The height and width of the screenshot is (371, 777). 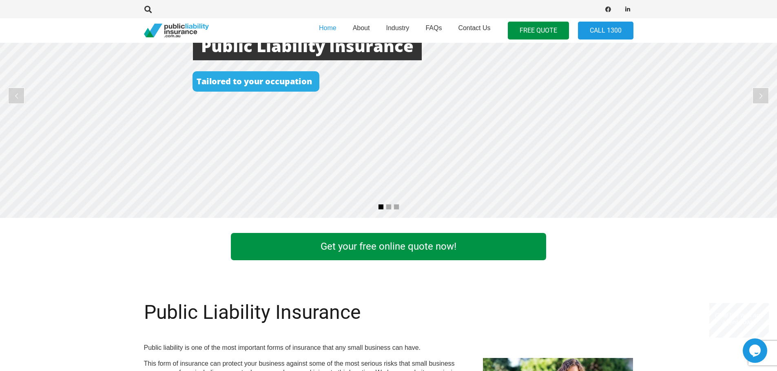 I want to click on a: Industry, so click(x=397, y=31).